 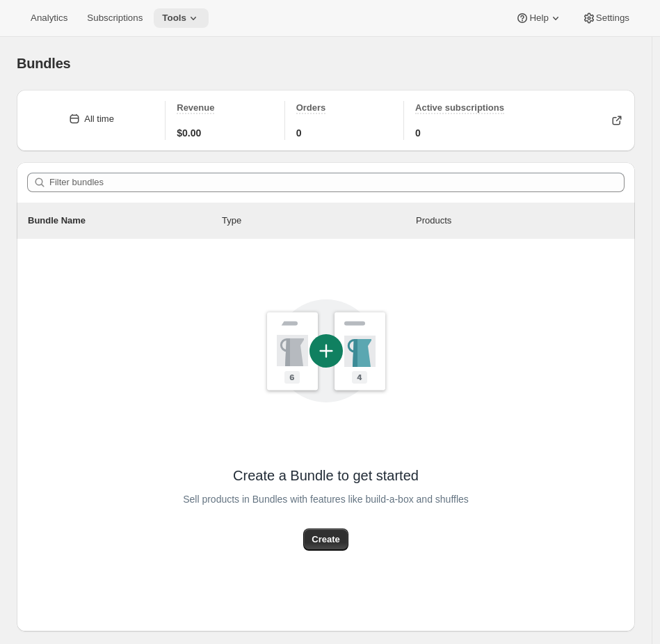 What do you see at coordinates (44, 63) in the screenshot?
I see `span: Bundles` at bounding box center [44, 63].